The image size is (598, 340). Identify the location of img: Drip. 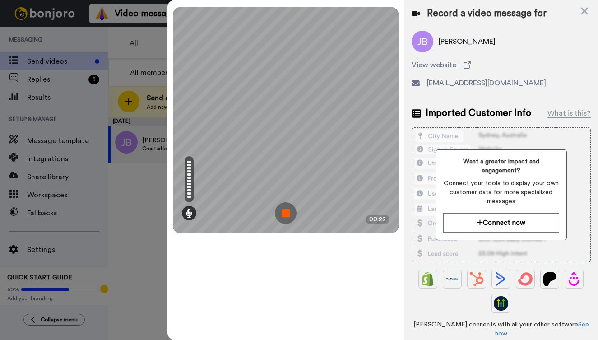
(574, 279).